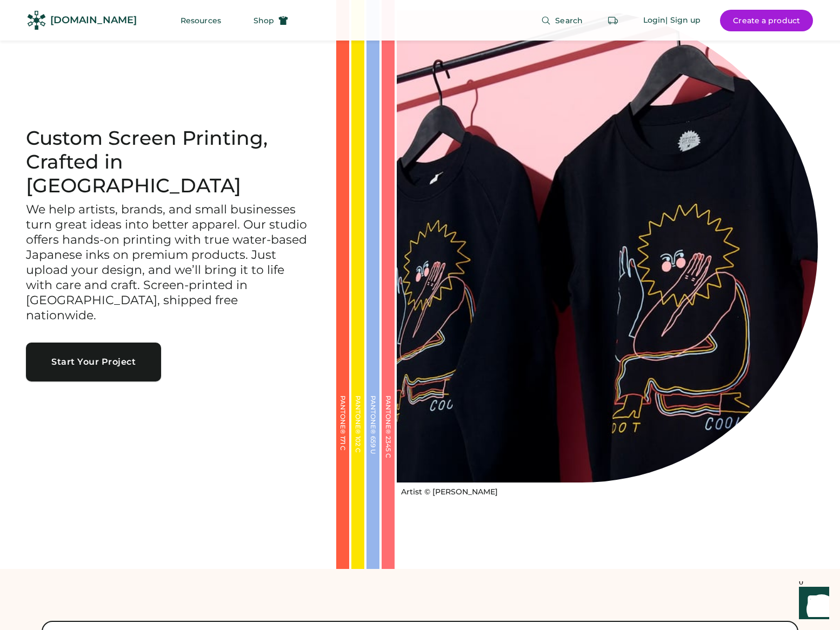 The height and width of the screenshot is (630, 840). Describe the element at coordinates (767, 21) in the screenshot. I see `button: Create a product` at that location.